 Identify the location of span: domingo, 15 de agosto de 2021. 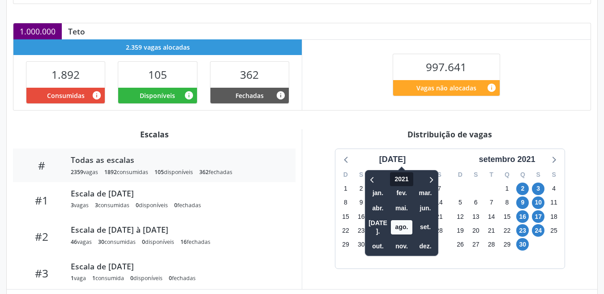
(346, 217).